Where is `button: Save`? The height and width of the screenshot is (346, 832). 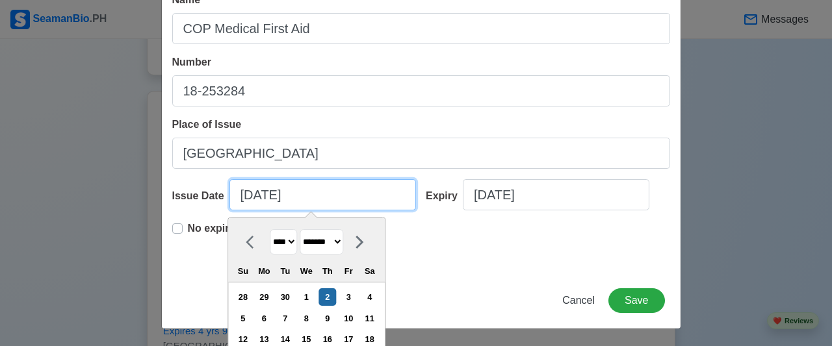
button: Save is located at coordinates (636, 301).